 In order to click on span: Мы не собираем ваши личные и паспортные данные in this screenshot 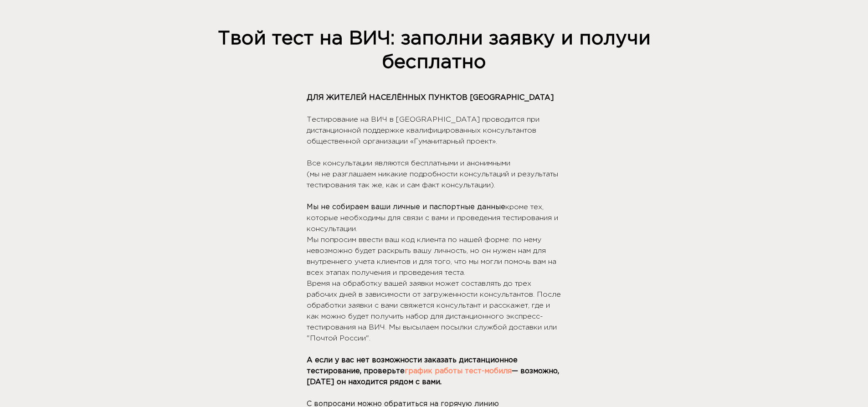, I will do `click(406, 207)`.